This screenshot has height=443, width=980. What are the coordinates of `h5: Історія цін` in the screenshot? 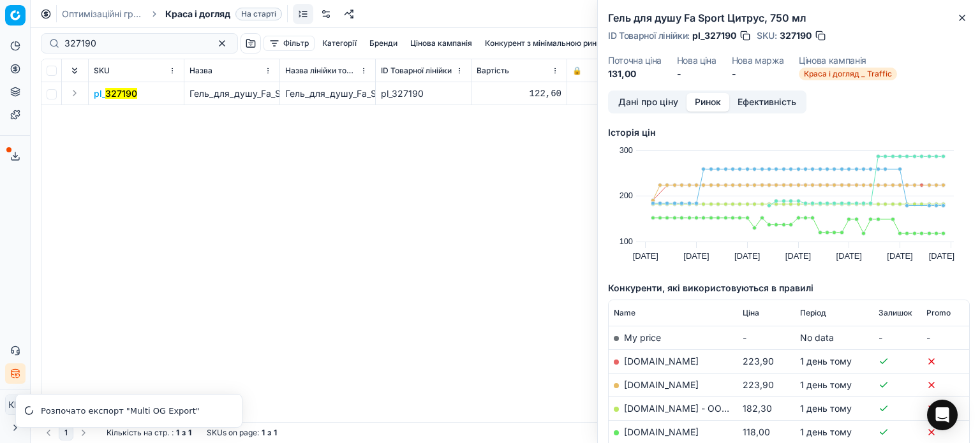 It's located at (788, 133).